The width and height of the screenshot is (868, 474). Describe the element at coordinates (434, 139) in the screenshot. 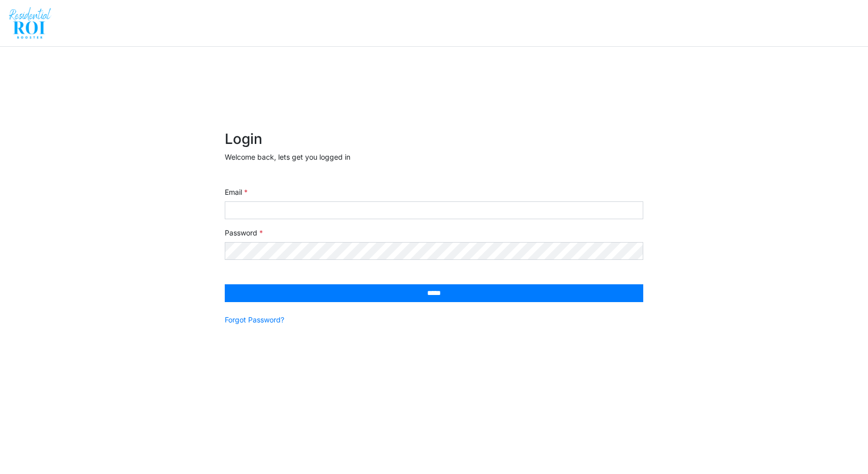

I see `h2: Login` at that location.